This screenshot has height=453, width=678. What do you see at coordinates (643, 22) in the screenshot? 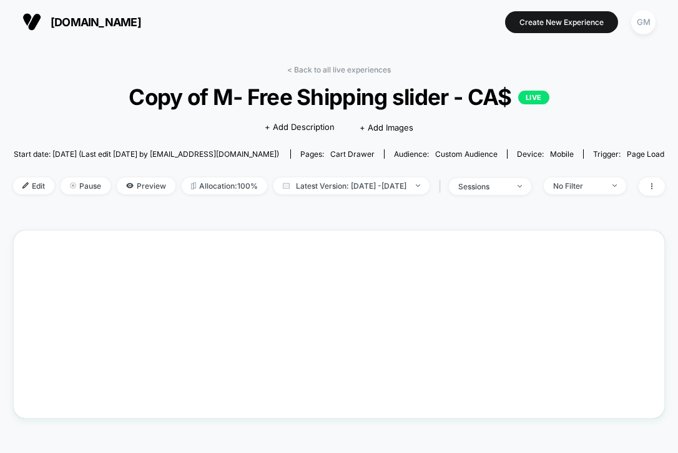
I see `div: GM` at bounding box center [643, 22].